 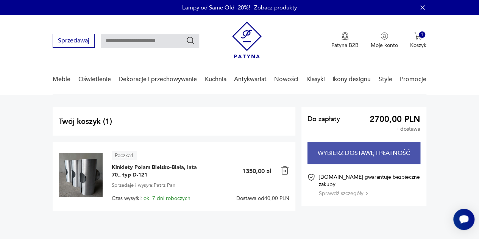 I want to click on img: Ikonka użytkownika, so click(x=384, y=36).